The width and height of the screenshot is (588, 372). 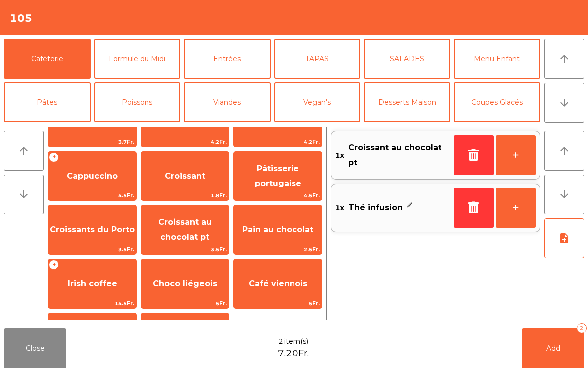 What do you see at coordinates (278, 249) in the screenshot?
I see `span: 2.5Fr.` at bounding box center [278, 249].